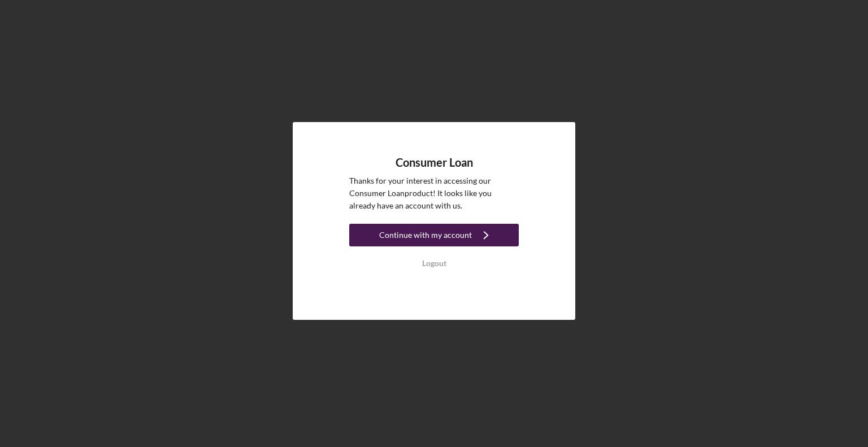 The height and width of the screenshot is (447, 868). Describe the element at coordinates (426, 236) in the screenshot. I see `div: Continue with my account` at that location.